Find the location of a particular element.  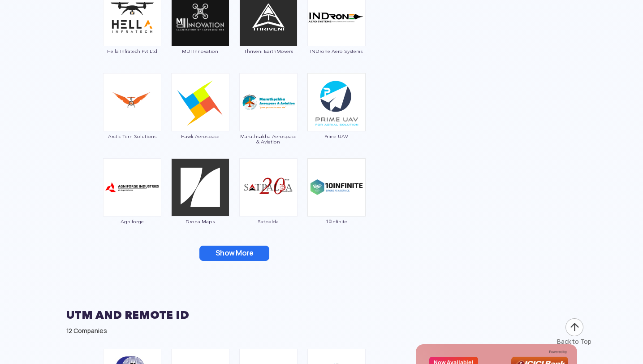

span: Satpalda is located at coordinates (269, 221).